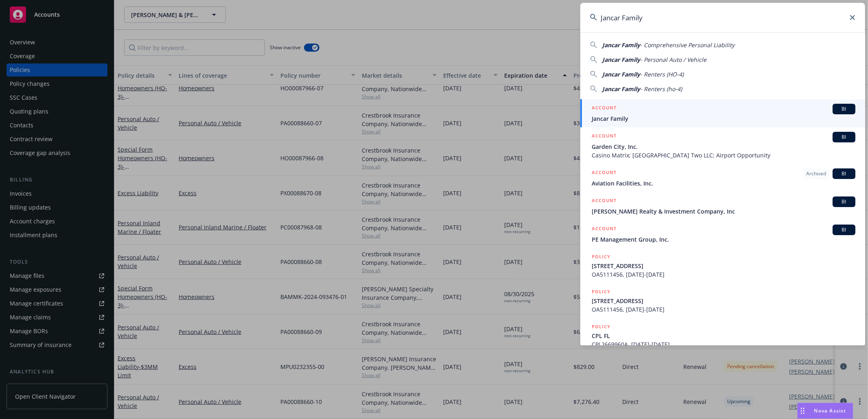 The width and height of the screenshot is (868, 419). I want to click on span: Archived, so click(816, 174).